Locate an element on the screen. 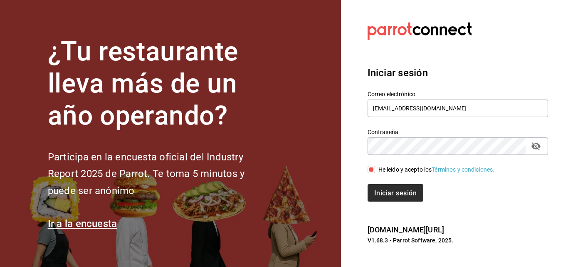  font: He leído y acepto los is located at coordinates (405, 169).